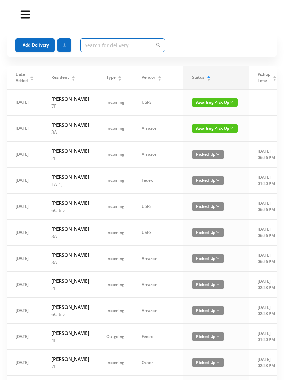 This screenshot has height=380, width=284. I want to click on span: Pickup Time, so click(264, 77).